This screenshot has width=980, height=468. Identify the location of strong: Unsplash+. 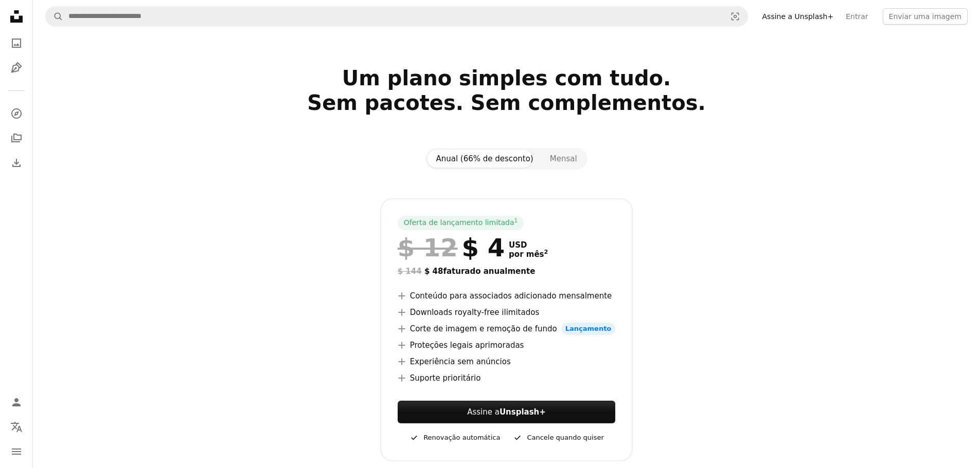
(523, 412).